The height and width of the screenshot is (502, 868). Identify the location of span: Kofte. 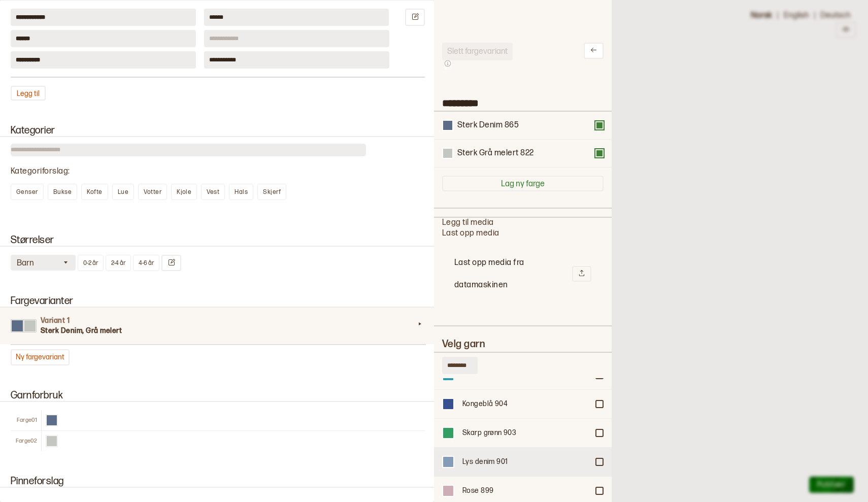
(94, 192).